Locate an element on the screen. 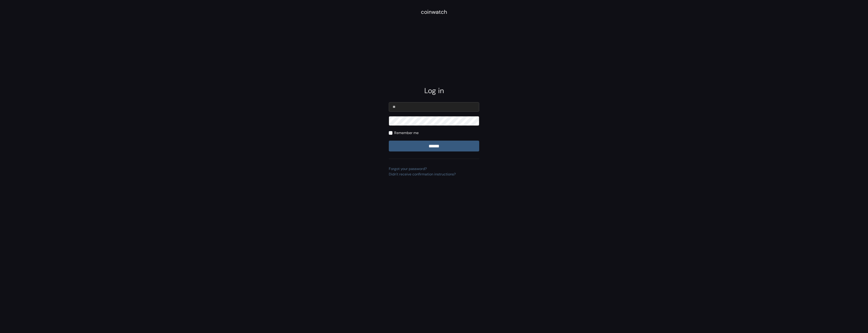  a: Forgot your password? is located at coordinates (408, 168).